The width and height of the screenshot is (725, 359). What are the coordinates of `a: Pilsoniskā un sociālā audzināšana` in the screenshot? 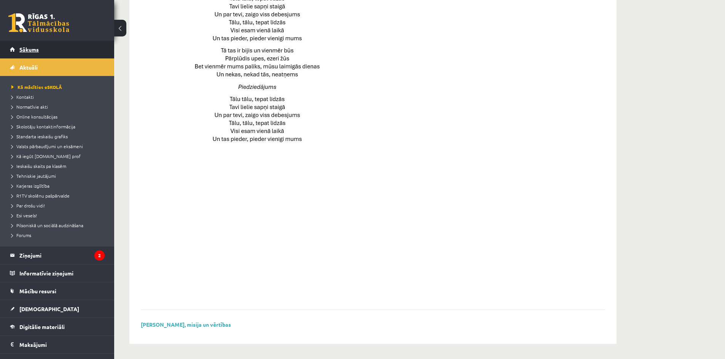 It's located at (59, 226).